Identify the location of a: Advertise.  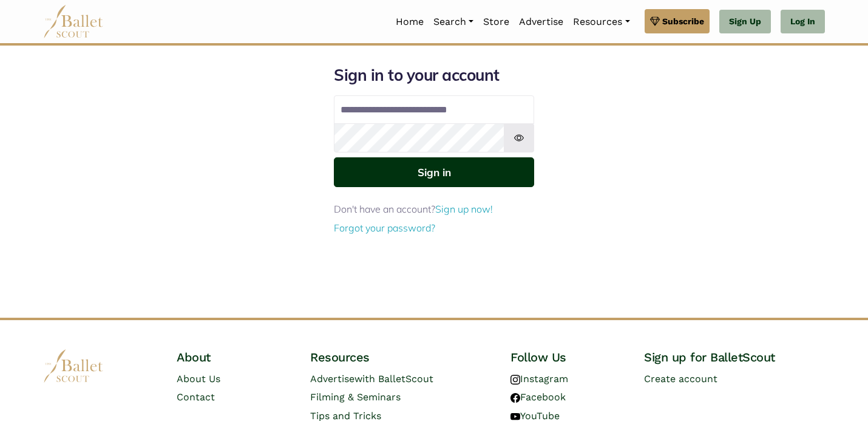
(540, 22).